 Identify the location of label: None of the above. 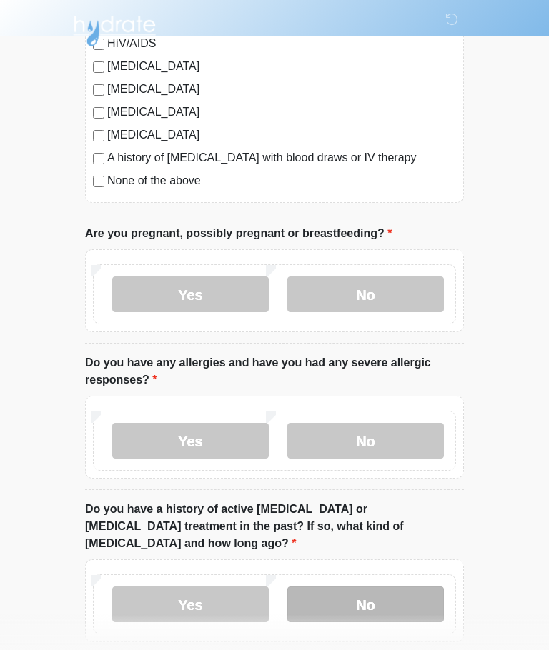
(281, 181).